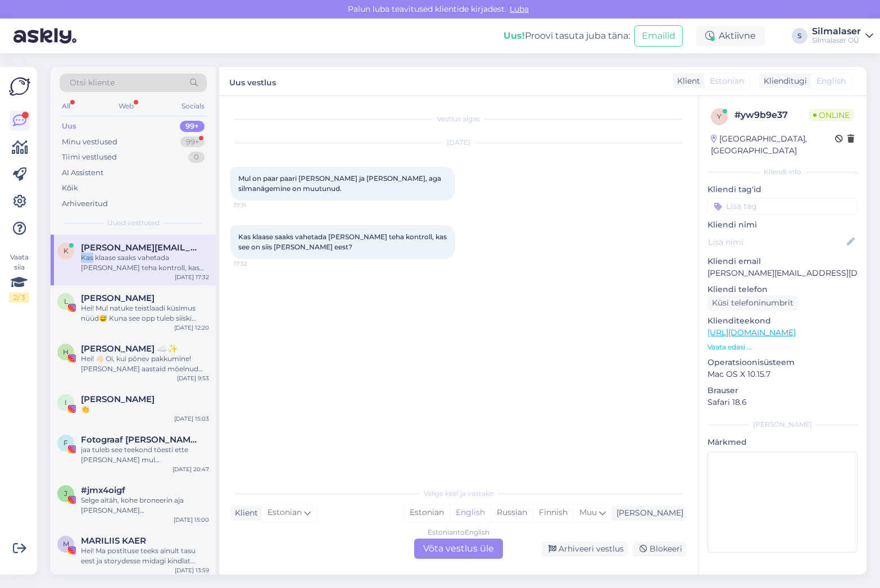 Image resolution: width=880 pixels, height=588 pixels. What do you see at coordinates (659, 35) in the screenshot?
I see `button: Emailid` at bounding box center [659, 35].